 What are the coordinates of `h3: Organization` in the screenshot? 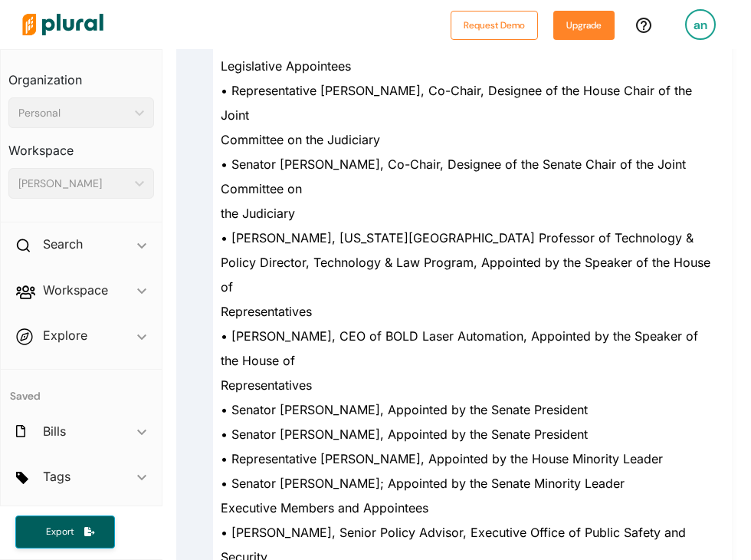 It's located at (81, 74).